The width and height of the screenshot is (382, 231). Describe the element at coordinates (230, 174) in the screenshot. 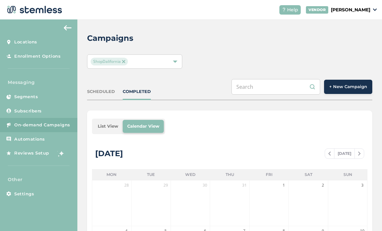

I see `li: Thu` at that location.